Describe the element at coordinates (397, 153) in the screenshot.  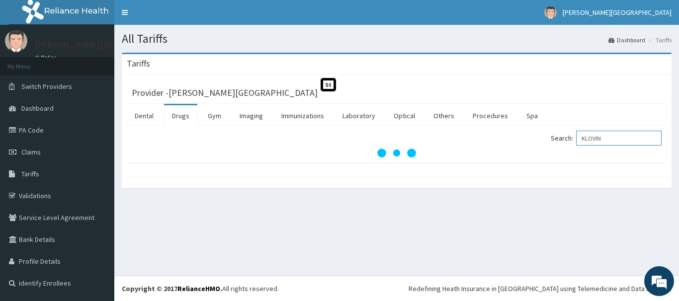
I see `svg: audio-loading` at that location.